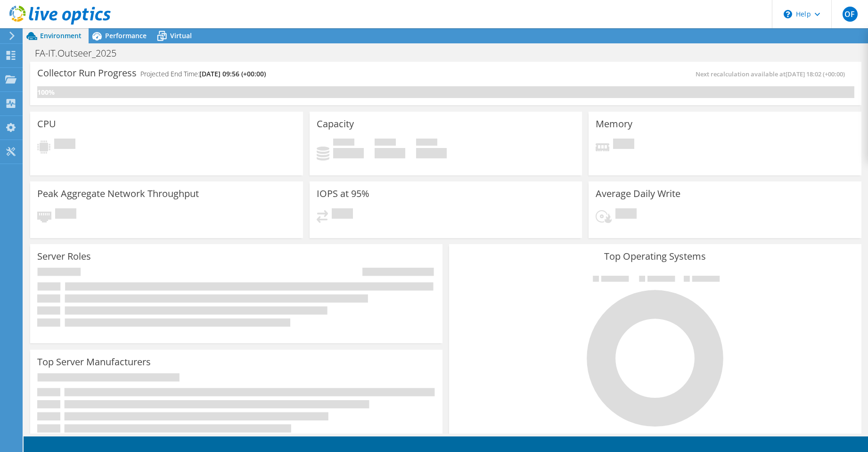 The height and width of the screenshot is (452, 868). What do you see at coordinates (47, 124) in the screenshot?
I see `h3: CPU` at bounding box center [47, 124].